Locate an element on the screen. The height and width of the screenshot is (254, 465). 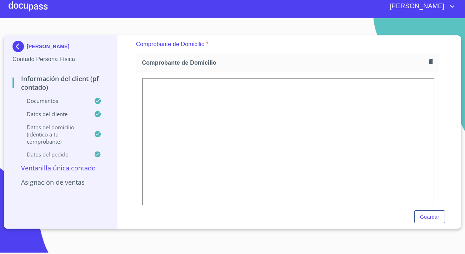
img: Docupass spot blue is located at coordinates (20, 46).